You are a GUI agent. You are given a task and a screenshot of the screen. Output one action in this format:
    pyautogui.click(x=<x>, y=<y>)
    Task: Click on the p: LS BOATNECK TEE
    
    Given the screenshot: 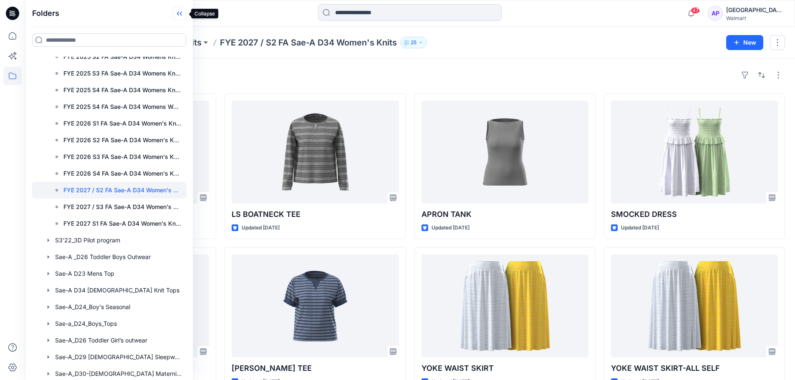 What is the action you would take?
    pyautogui.click(x=315, y=214)
    